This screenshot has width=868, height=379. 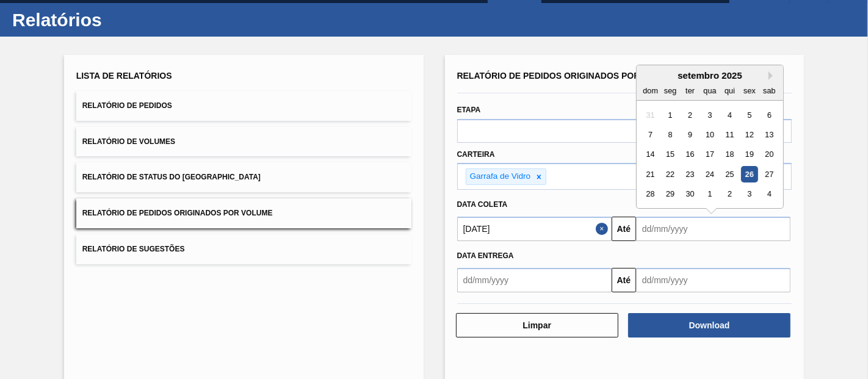 I want to click on div: sex, so click(x=749, y=91).